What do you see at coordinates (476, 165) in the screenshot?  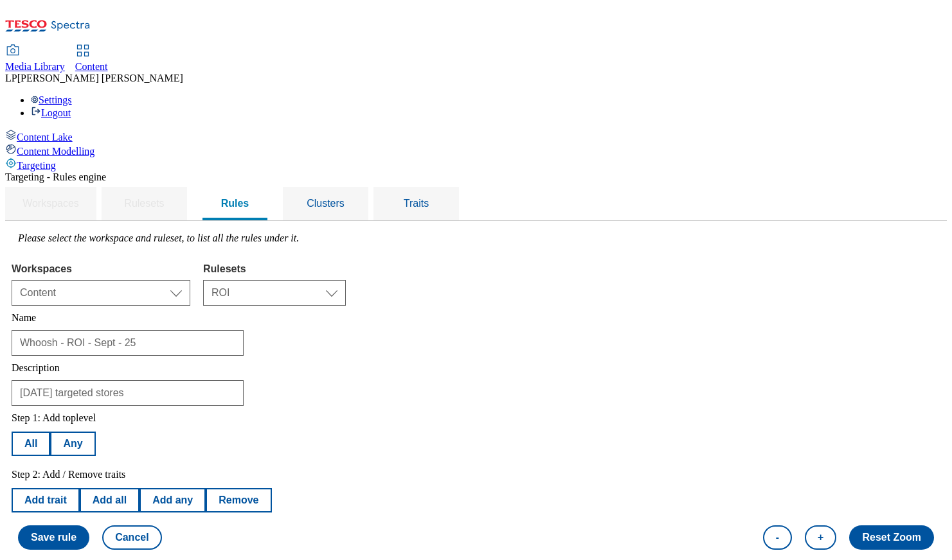 I see `a: Targeting` at bounding box center [476, 165].